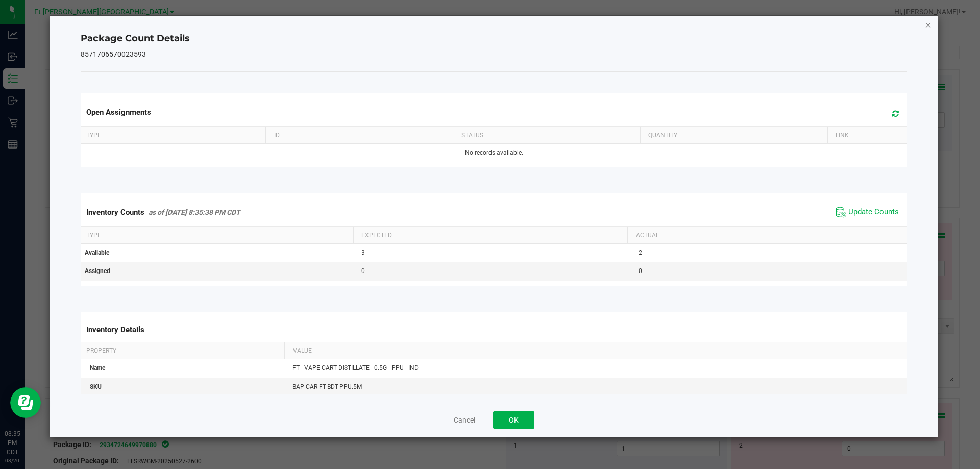 The height and width of the screenshot is (469, 980). Describe the element at coordinates (464, 420) in the screenshot. I see `button: Cancel` at that location.